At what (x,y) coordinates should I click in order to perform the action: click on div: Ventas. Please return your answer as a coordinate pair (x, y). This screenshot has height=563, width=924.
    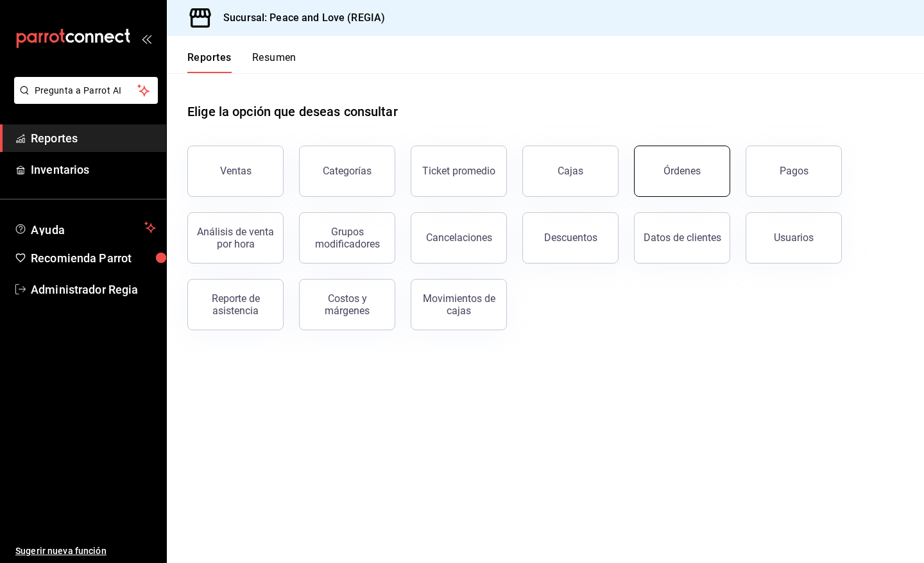
    Looking at the image, I should click on (235, 171).